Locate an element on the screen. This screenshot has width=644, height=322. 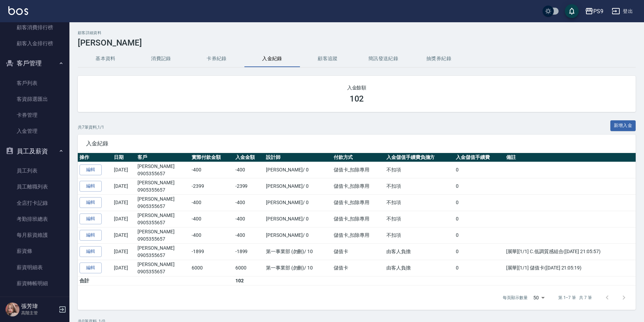
button: 登出 is located at coordinates (622, 11).